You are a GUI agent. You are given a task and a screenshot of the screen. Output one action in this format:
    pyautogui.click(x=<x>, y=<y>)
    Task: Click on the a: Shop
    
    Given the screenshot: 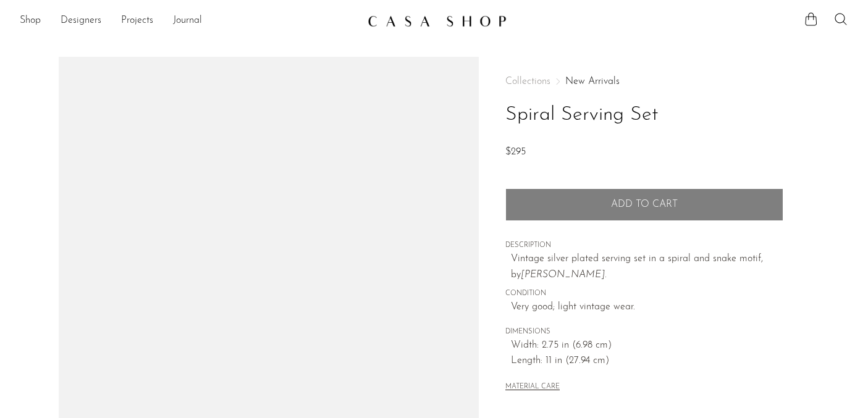 What is the action you would take?
    pyautogui.click(x=30, y=21)
    